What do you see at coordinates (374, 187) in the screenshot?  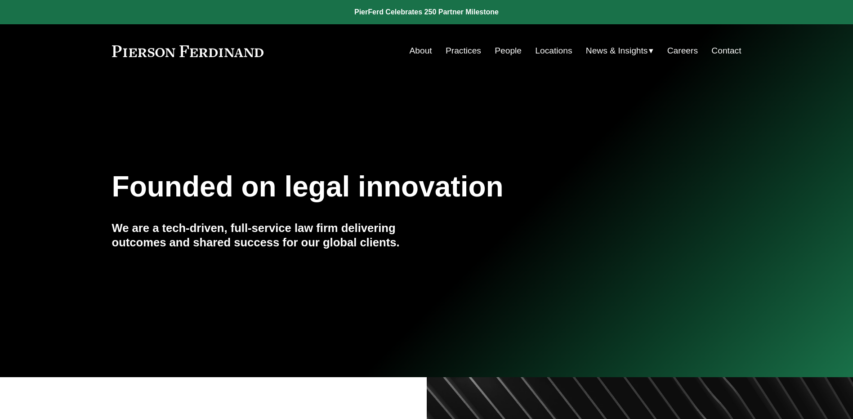 I see `h1: Founded on legal innovation` at bounding box center [374, 187].